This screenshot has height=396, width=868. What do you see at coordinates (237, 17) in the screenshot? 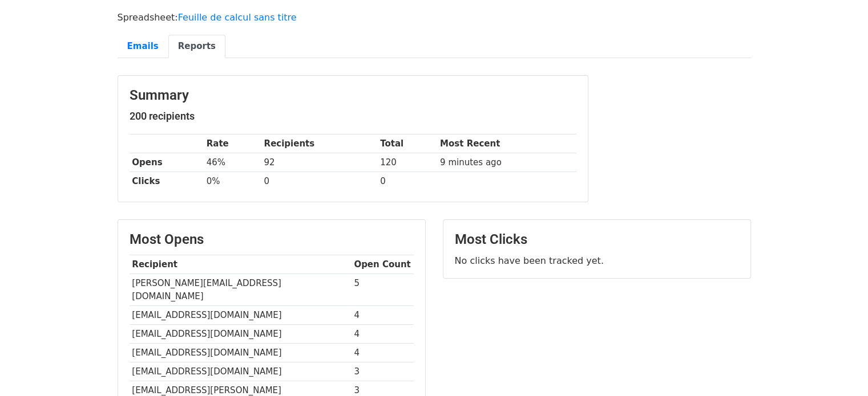
I see `a: Feuille de calcul sans titre` at bounding box center [237, 17].